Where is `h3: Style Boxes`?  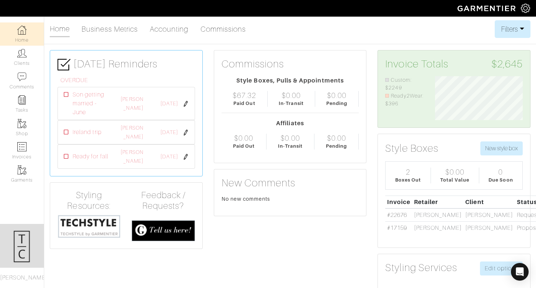 h3: Style Boxes is located at coordinates (412, 149).